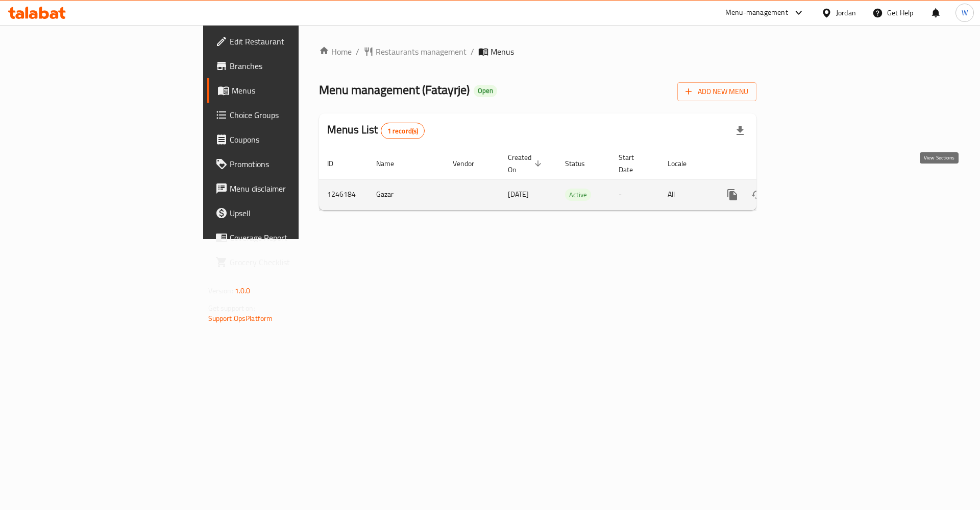  Describe the element at coordinates (740, 131) in the screenshot. I see `div: Export file` at that location.